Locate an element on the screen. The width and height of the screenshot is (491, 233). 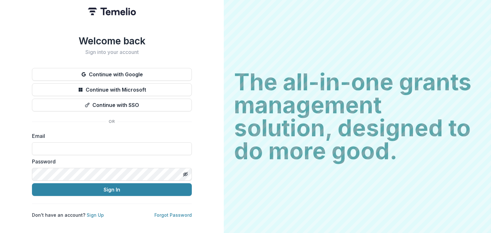
img: Temelio is located at coordinates (112, 12).